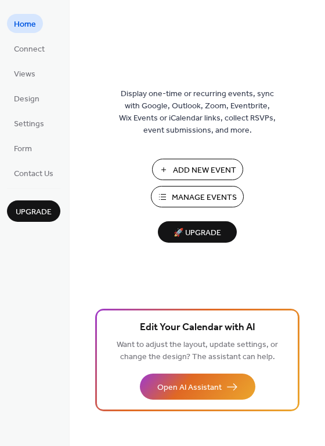  I want to click on button: Manage Events, so click(197, 196).